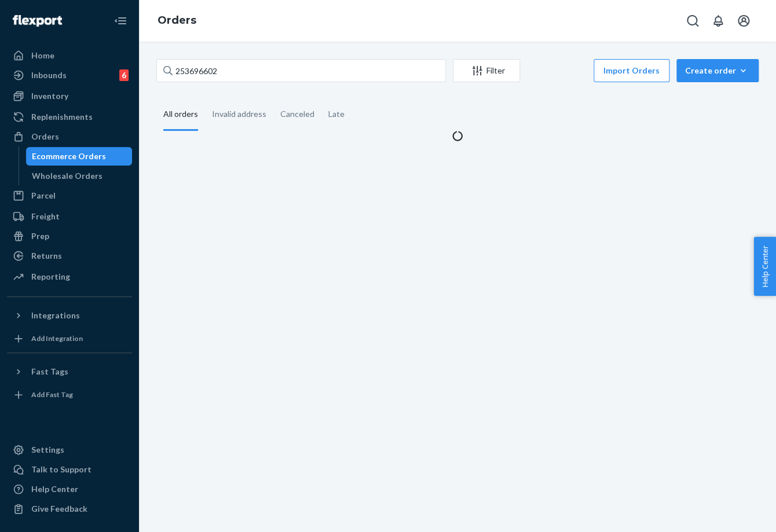 This screenshot has height=532, width=776. I want to click on div: Reporting, so click(51, 276).